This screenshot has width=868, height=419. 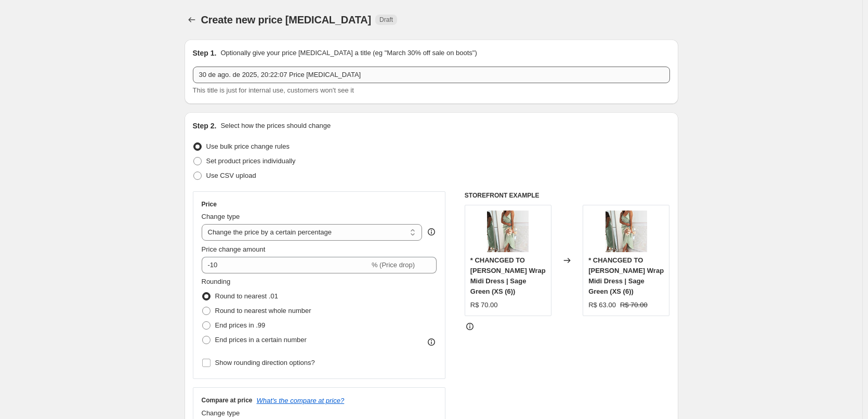 I want to click on span: End prices in .99, so click(x=240, y=325).